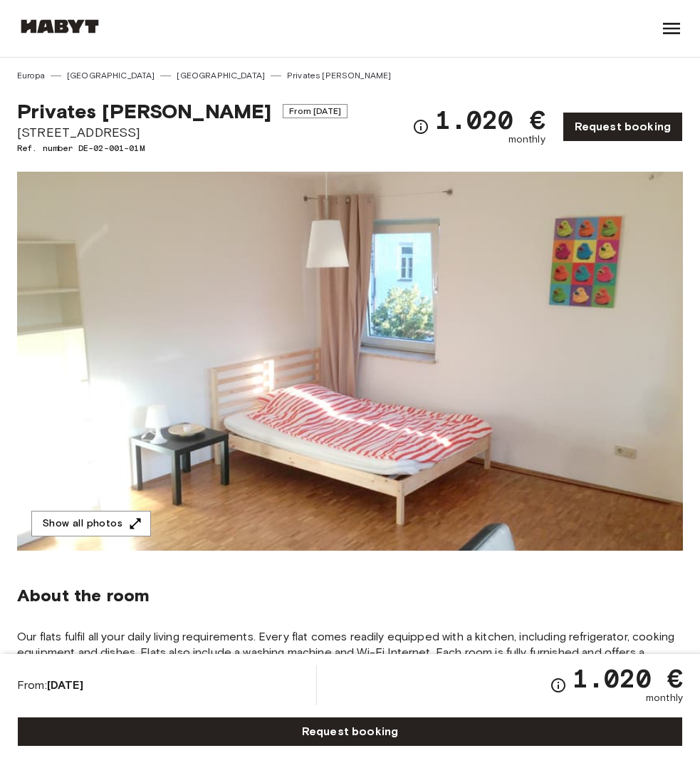 This screenshot has height=758, width=700. I want to click on span: From:, so click(50, 685).